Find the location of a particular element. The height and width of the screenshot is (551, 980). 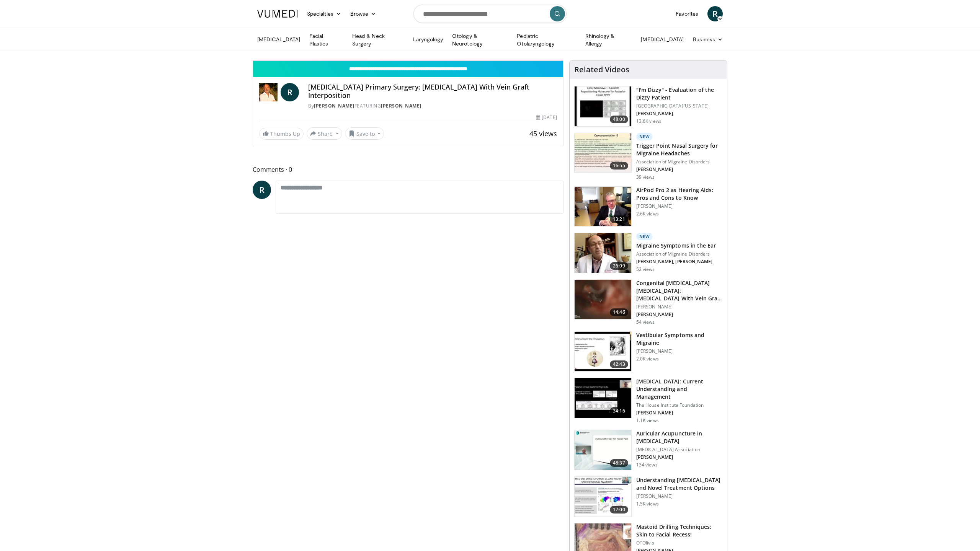

img: 0091f410-5728-4e31-b804-2ec3a2215746.150x105_q85_crop-smart_upscale.jpg is located at coordinates (603, 497).